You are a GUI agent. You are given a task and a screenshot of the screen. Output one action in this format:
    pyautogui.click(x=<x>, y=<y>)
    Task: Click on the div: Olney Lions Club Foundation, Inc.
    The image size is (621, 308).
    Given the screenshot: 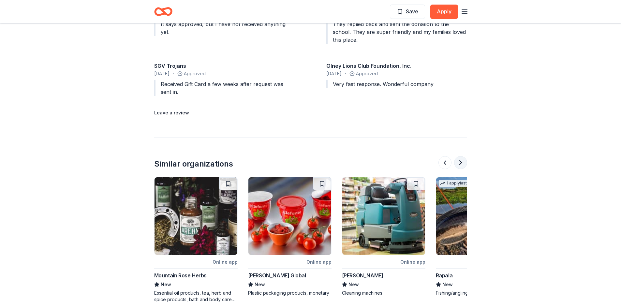 What is the action you would take?
    pyautogui.click(x=396, y=66)
    